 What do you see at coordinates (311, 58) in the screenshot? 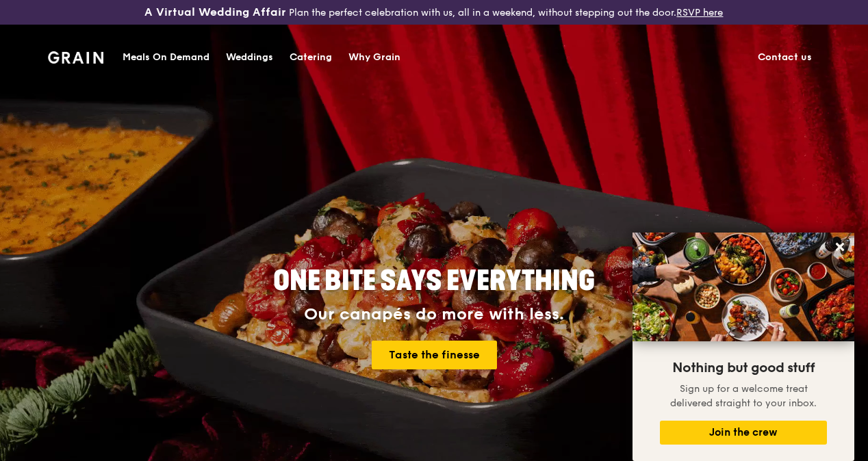
I see `div: Catering` at bounding box center [311, 58].